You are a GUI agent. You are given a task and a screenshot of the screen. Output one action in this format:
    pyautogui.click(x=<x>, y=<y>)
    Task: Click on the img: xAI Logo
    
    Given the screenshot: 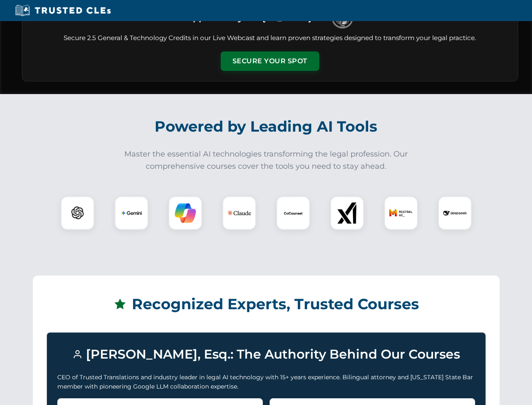 What is the action you would take?
    pyautogui.click(x=347, y=213)
    